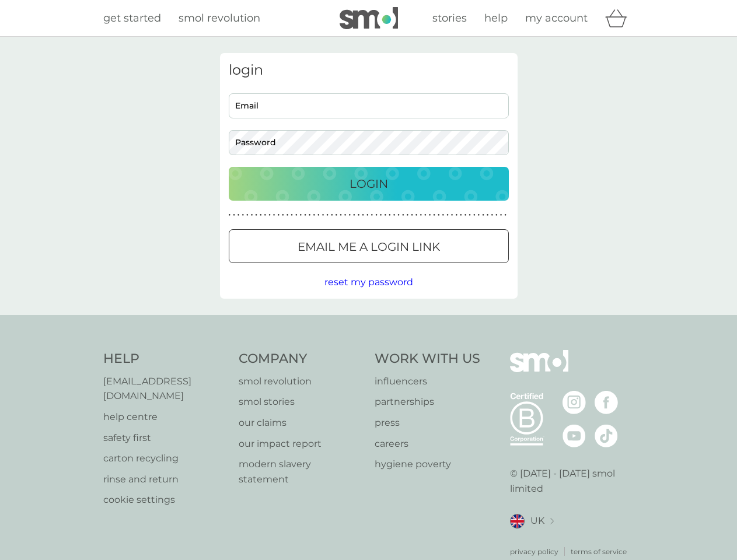 The height and width of the screenshot is (560, 737). What do you see at coordinates (427, 423) in the screenshot?
I see `a: press` at bounding box center [427, 423].